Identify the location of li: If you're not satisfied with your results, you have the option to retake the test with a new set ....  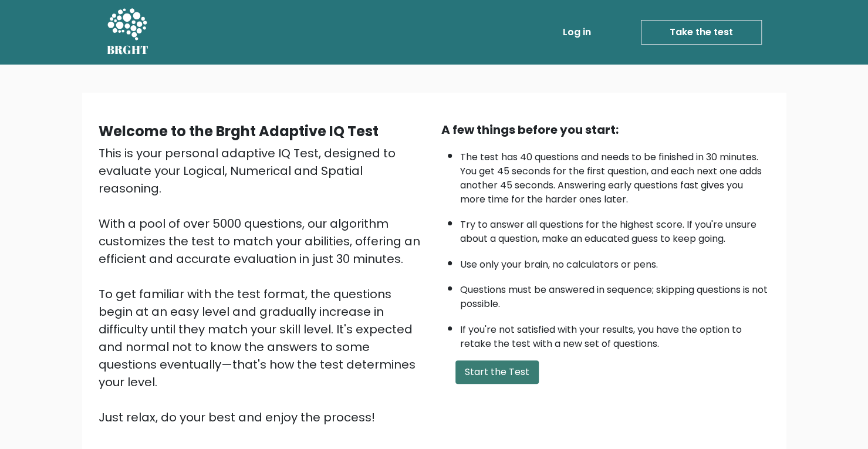
(615, 334).